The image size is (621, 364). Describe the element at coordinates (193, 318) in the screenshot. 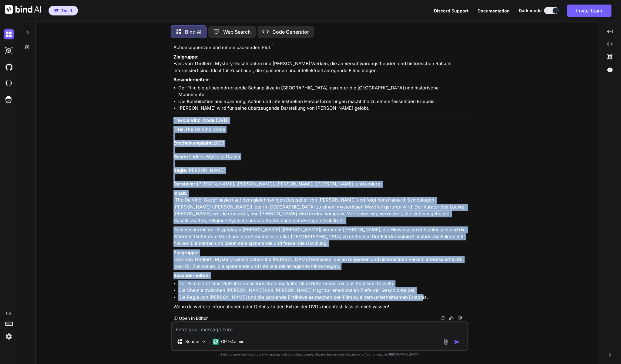

I see `p: Open in Editor` at that location.